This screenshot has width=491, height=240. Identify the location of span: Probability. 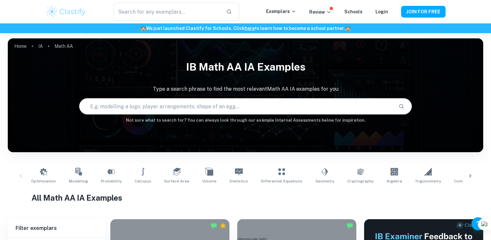
(111, 181).